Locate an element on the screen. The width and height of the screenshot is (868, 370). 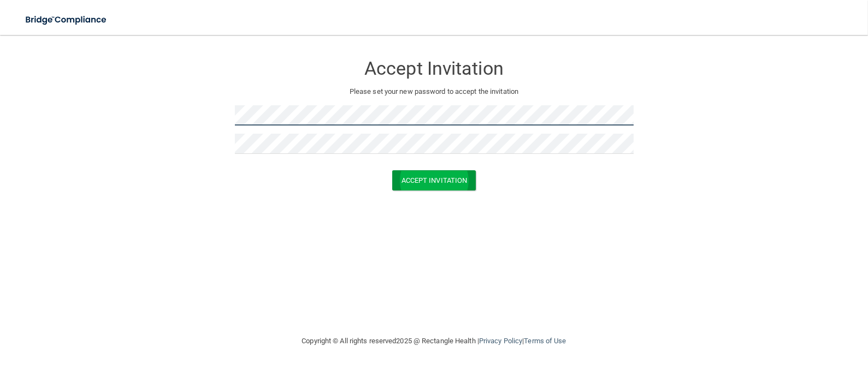
a: Terms of Use is located at coordinates (545, 341).